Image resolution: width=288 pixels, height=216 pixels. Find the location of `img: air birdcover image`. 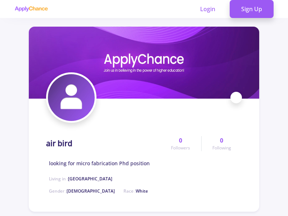

img: air birdcover image is located at coordinates (144, 63).